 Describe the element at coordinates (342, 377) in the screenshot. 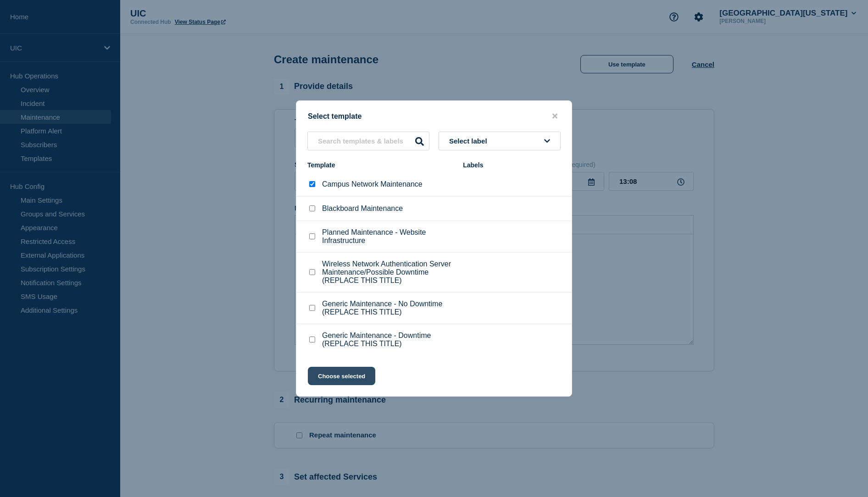

I see `button: Choose selected` at that location.